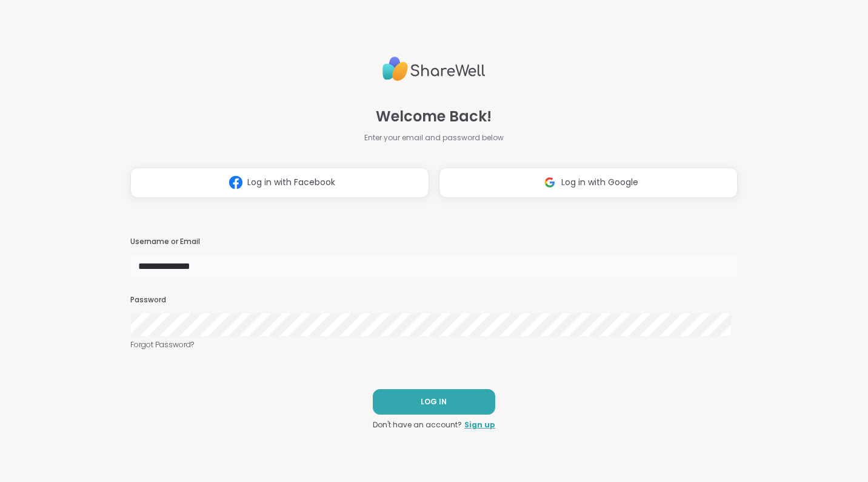 The image size is (868, 482). I want to click on span: Log in with Google, so click(599, 182).